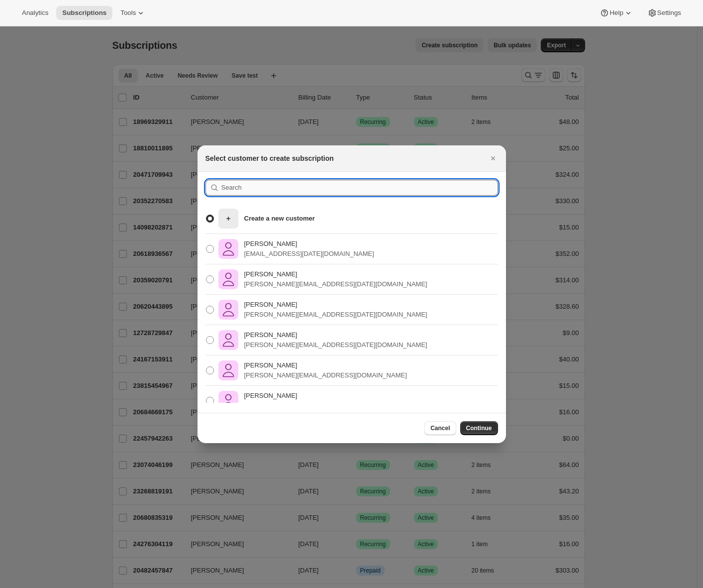  Describe the element at coordinates (128, 13) in the screenshot. I see `span: Tools` at that location.